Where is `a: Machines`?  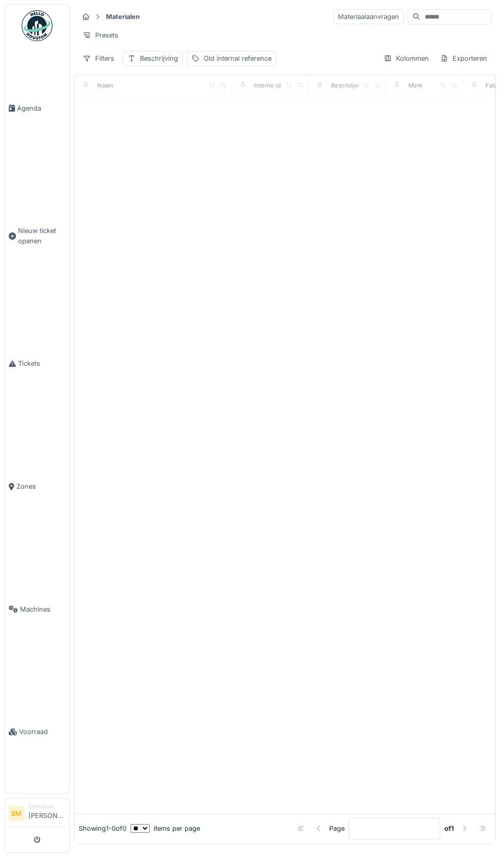
a: Machines is located at coordinates (37, 609).